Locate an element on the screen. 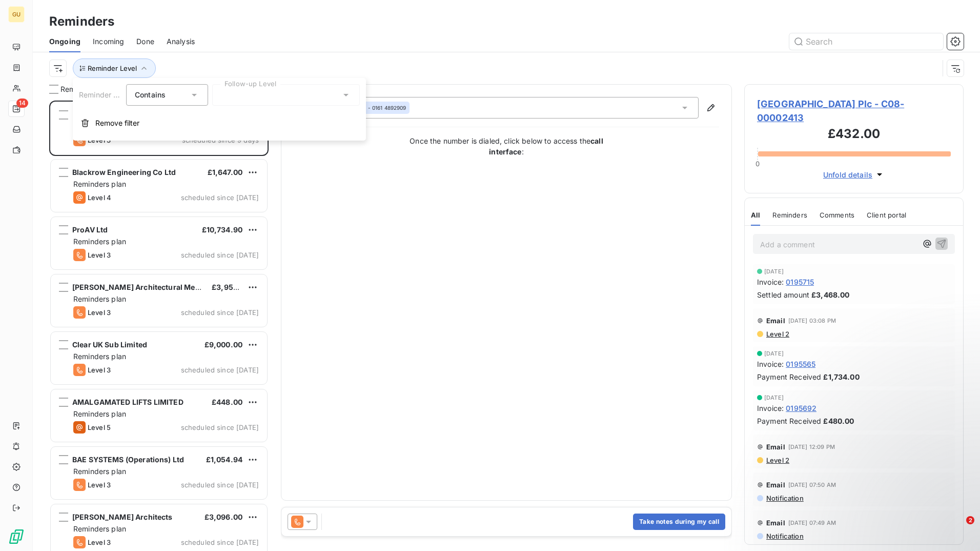  span: Analysis is located at coordinates (180, 42).